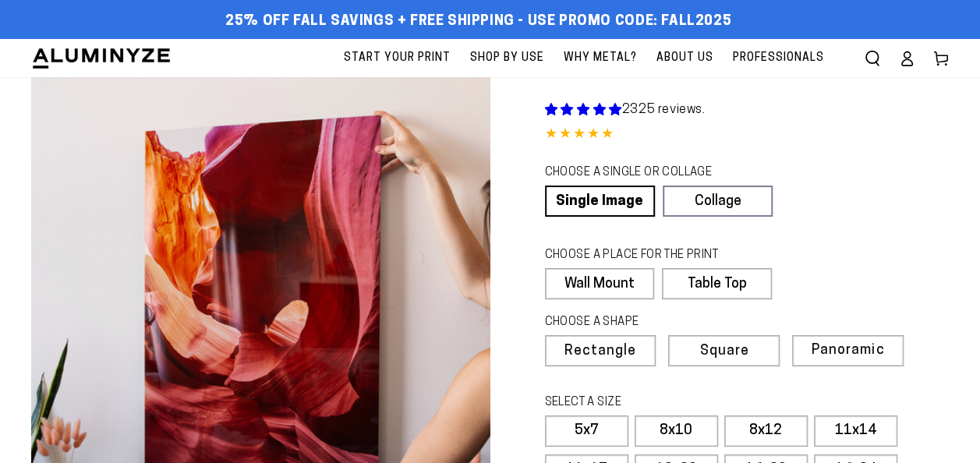 Image resolution: width=980 pixels, height=463 pixels. What do you see at coordinates (600, 58) in the screenshot?
I see `span: Why Metal?` at bounding box center [600, 58].